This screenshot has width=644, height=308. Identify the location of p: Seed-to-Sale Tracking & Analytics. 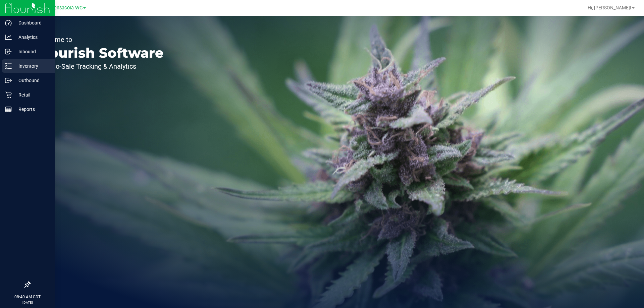
(100, 66).